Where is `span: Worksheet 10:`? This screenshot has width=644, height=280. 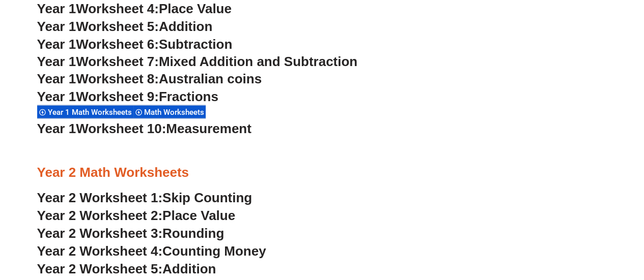 span: Worksheet 10: is located at coordinates (121, 129).